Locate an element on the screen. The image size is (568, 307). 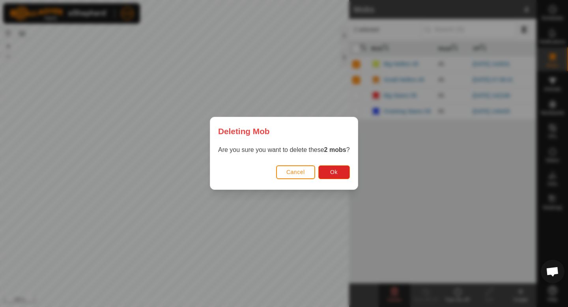
span: Ok is located at coordinates (333, 172).